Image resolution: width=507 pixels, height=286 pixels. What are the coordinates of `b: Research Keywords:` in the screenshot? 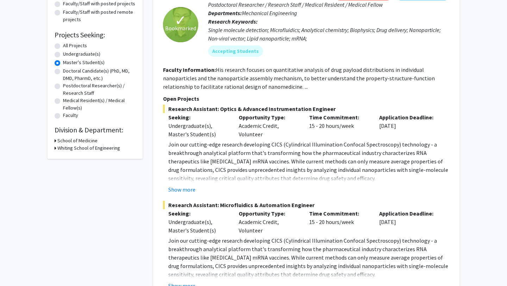 It's located at (233, 21).